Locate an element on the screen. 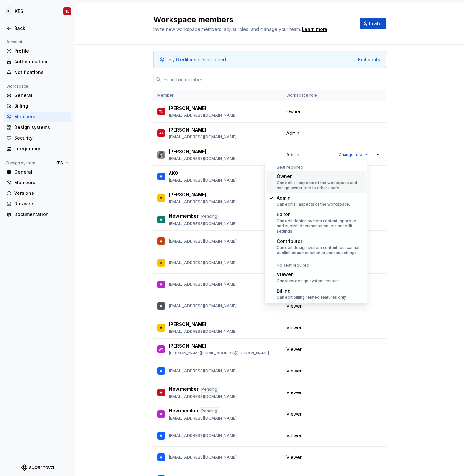 This screenshot has height=476, width=464. a: Authentication is located at coordinates (37, 62).